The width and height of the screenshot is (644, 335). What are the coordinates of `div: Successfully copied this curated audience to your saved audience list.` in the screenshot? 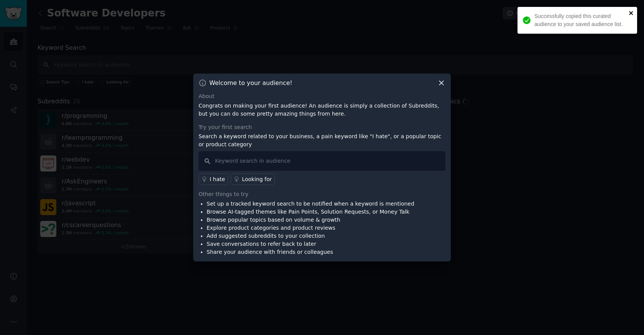 It's located at (580, 20).